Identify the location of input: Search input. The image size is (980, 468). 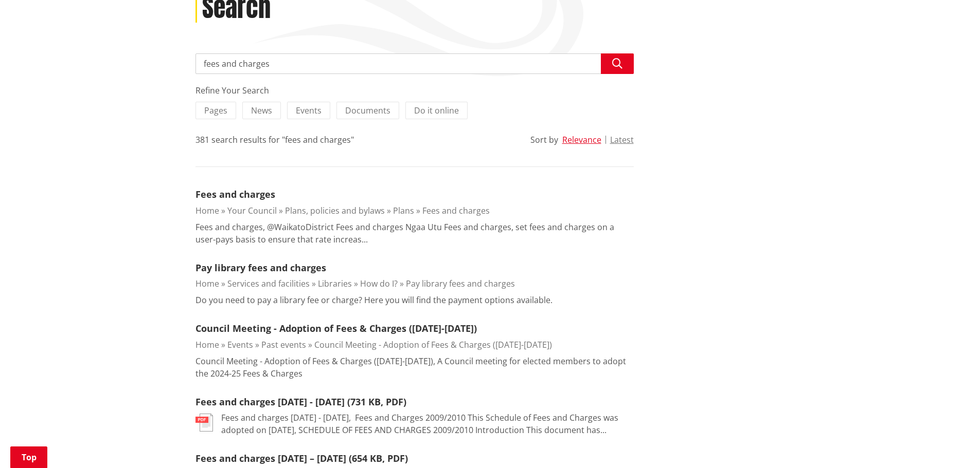
(414, 64).